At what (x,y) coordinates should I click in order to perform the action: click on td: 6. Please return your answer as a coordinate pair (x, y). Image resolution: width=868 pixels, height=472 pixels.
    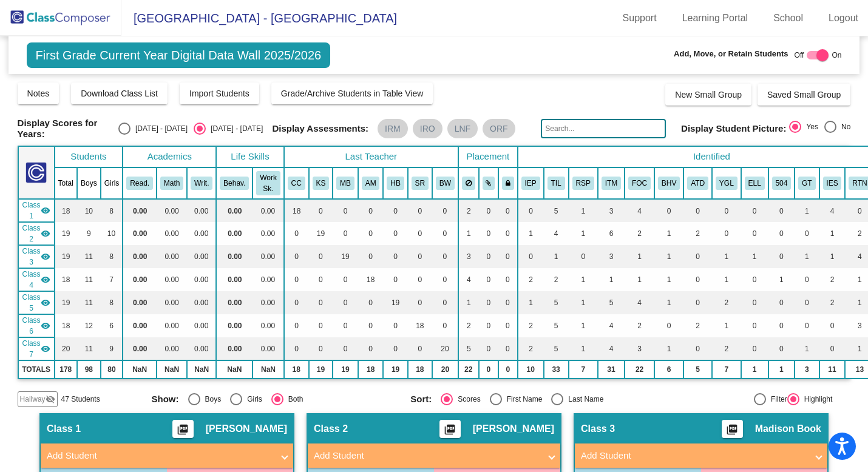
    Looking at the image, I should click on (611, 234).